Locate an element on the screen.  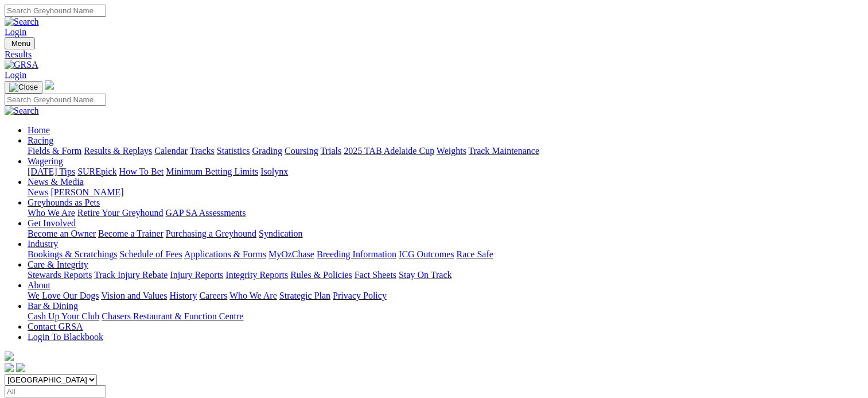
a: Syndication is located at coordinates (281, 233).